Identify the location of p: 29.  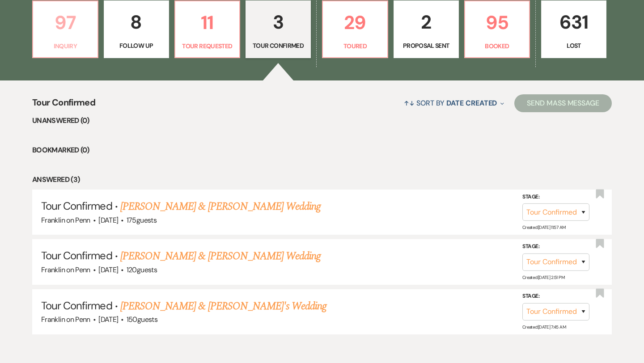
(355, 22).